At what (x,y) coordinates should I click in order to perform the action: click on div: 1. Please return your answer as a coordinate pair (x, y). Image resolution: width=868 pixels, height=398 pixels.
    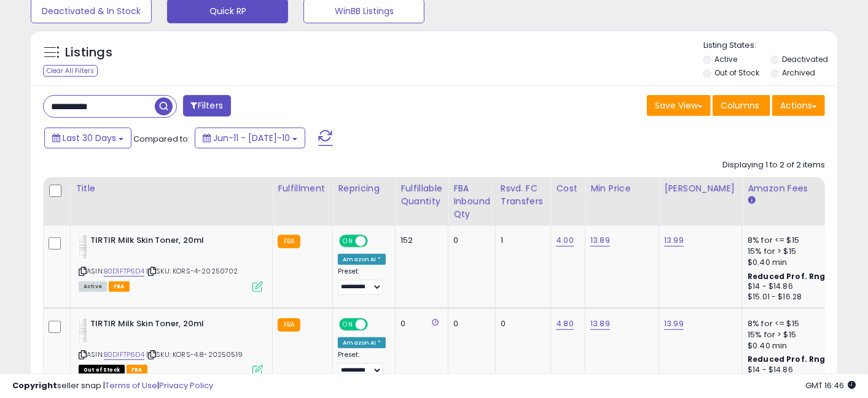
    Looking at the image, I should click on (521, 240).